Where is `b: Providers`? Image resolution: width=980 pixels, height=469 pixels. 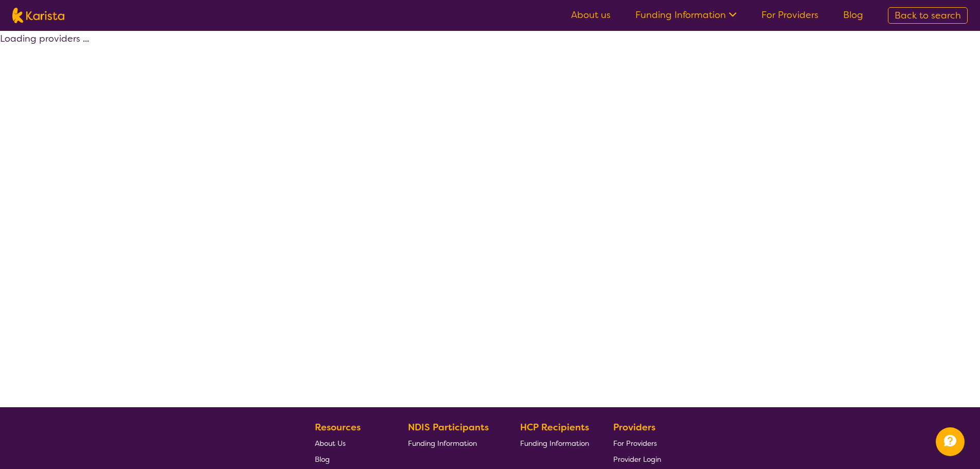 b: Providers is located at coordinates (634, 427).